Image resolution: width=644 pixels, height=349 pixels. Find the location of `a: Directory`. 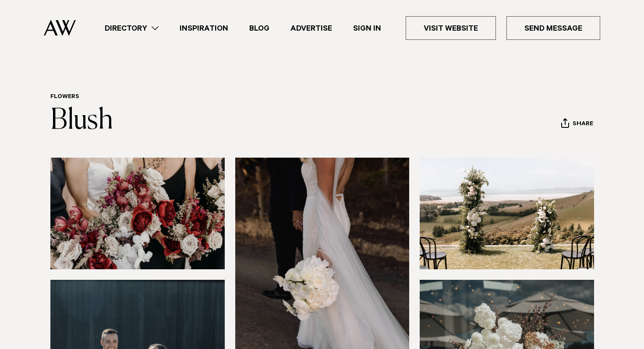

a: Directory is located at coordinates (131, 28).